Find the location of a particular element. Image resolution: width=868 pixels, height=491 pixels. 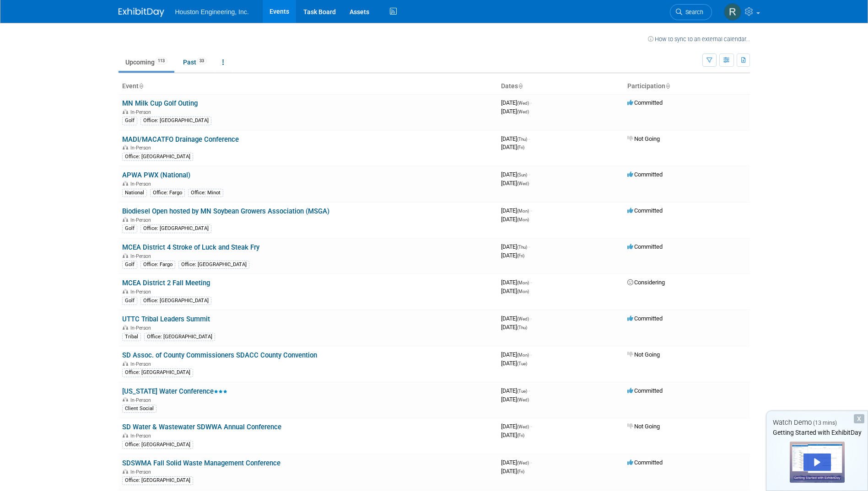

th: Dates is located at coordinates (560, 86).